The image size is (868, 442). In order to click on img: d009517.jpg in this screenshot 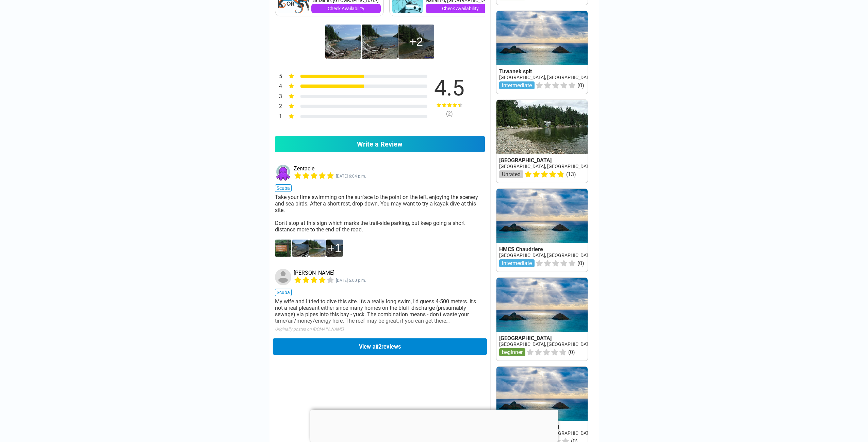, I will do `click(300, 248)`.